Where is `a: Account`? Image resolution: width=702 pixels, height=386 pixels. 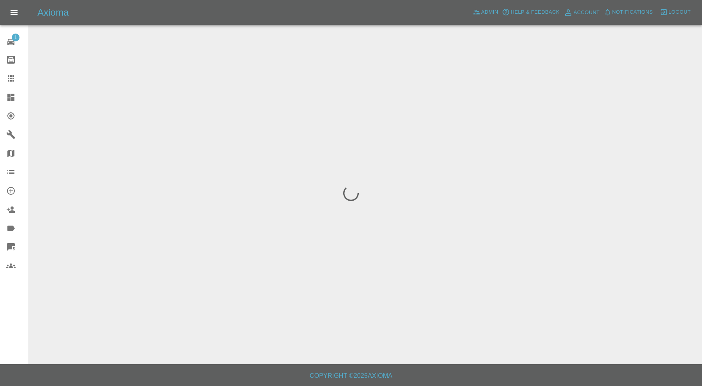
a: Account is located at coordinates (581, 12).